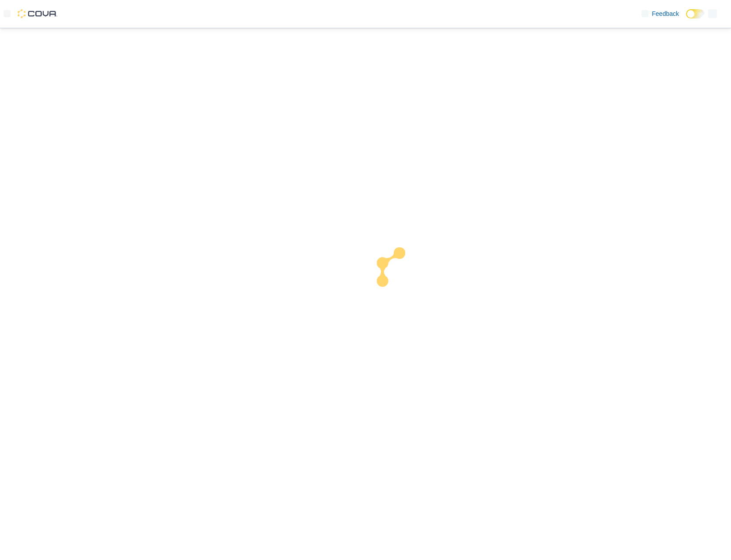 The width and height of the screenshot is (731, 560). I want to click on input: Dark Mode, so click(695, 14).